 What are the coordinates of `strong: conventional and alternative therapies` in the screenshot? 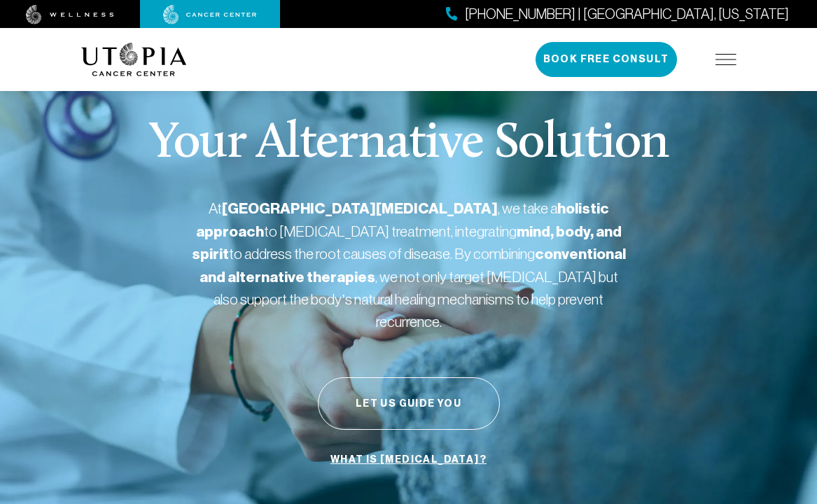 It's located at (413, 265).